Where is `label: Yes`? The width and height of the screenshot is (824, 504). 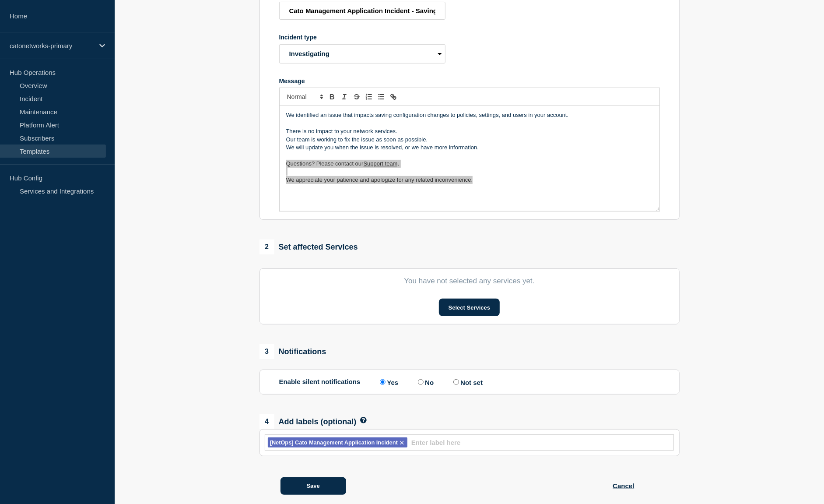
label: Yes is located at coordinates (388, 382).